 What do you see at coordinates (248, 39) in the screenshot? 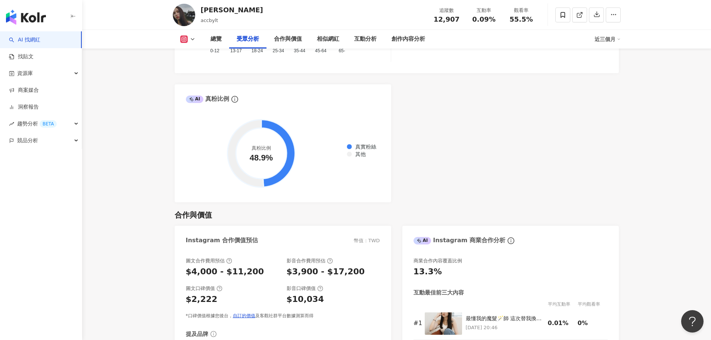
I see `div: 受眾分析` at bounding box center [248, 39].